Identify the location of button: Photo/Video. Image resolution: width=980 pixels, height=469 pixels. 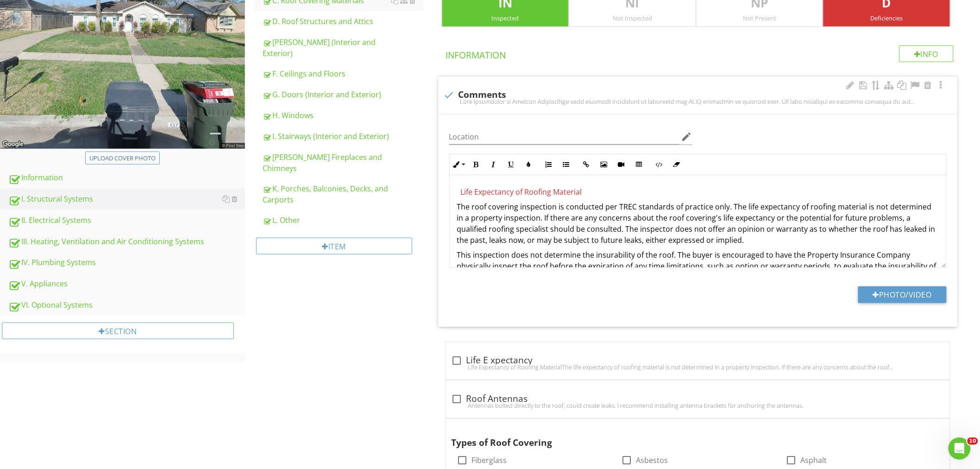
(902, 294).